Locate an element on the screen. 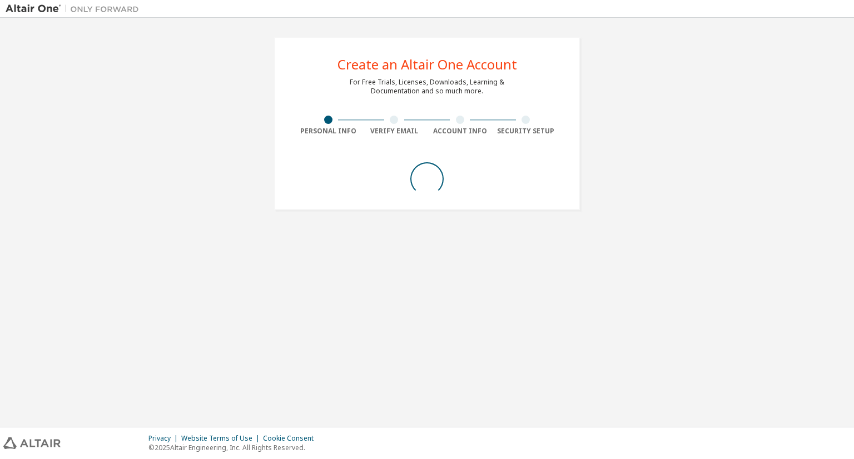 This screenshot has width=854, height=459. div: Security Setup is located at coordinates (526, 131).